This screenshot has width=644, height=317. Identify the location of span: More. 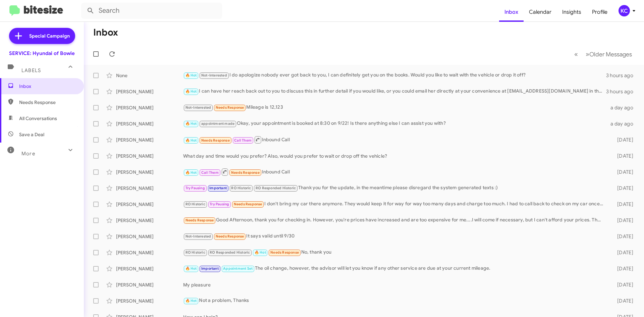
(28, 154).